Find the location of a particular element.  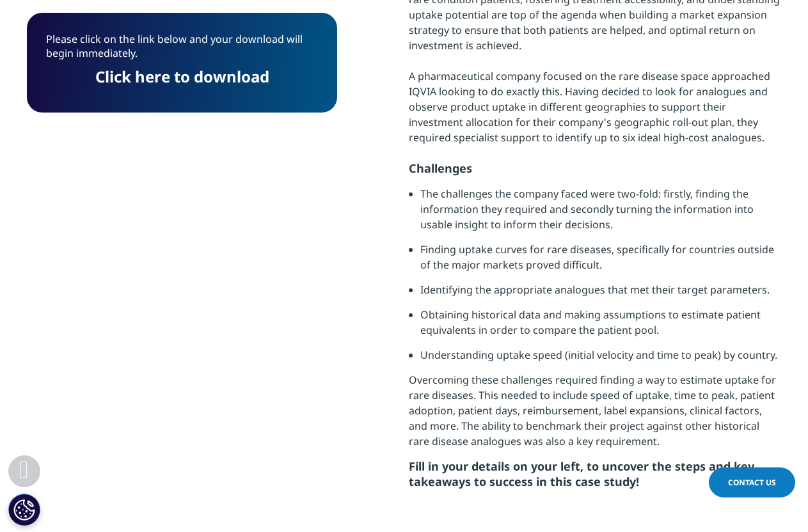

strong: Challenges is located at coordinates (440, 168).